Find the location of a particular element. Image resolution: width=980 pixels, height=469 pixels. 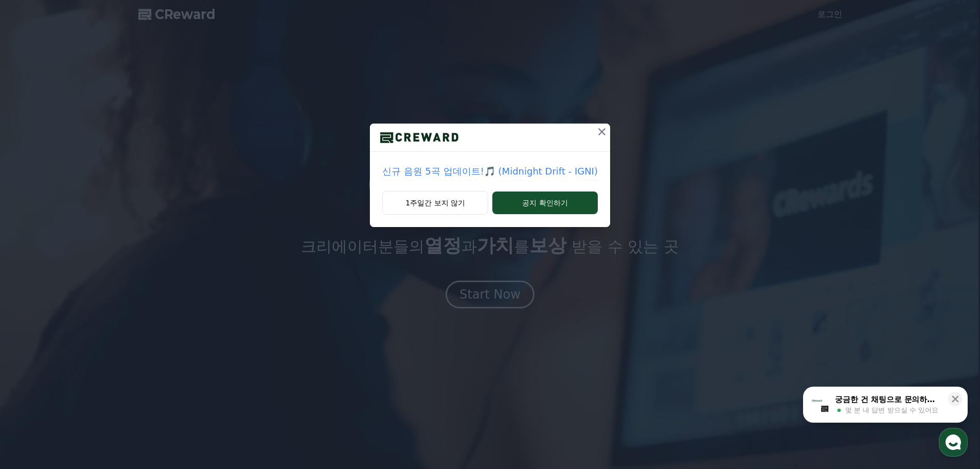

img: logo is located at coordinates (420, 137).